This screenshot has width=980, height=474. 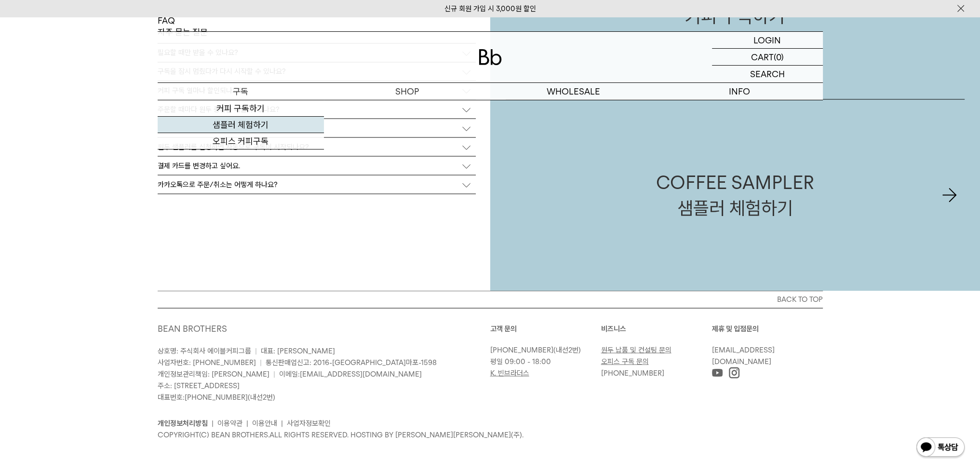 What do you see at coordinates (350, 374) in the screenshot?
I see `span: 이메일:` at bounding box center [350, 374].